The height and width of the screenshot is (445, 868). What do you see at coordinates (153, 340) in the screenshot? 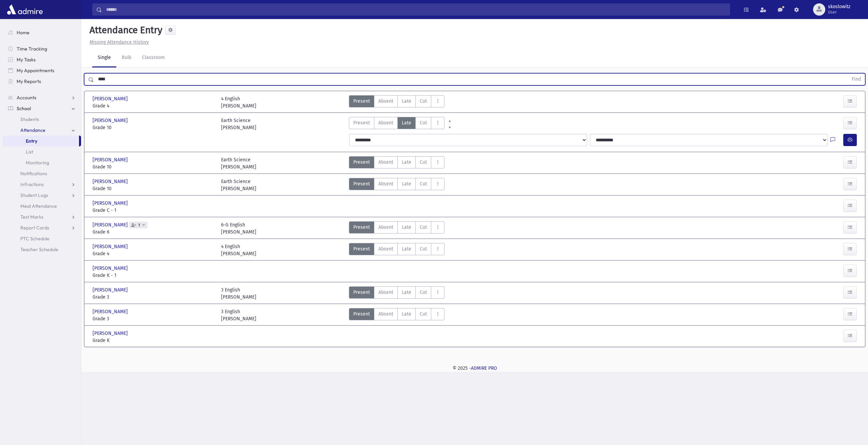
I see `span: Grade K` at bounding box center [153, 340].